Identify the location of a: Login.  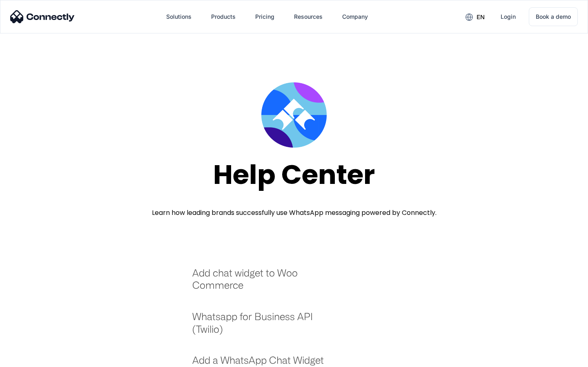
(508, 17).